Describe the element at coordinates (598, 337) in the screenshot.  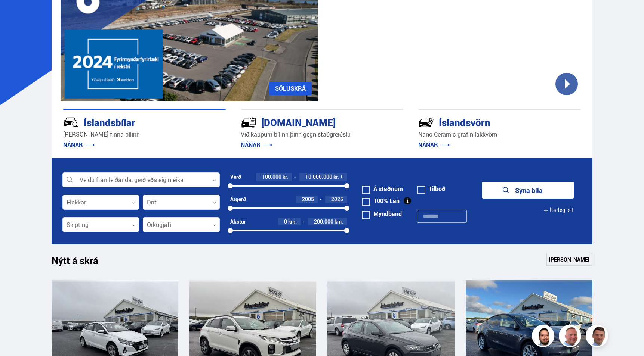
I see `img: FbJEzSuNWCJXmdc-.webp` at that location.